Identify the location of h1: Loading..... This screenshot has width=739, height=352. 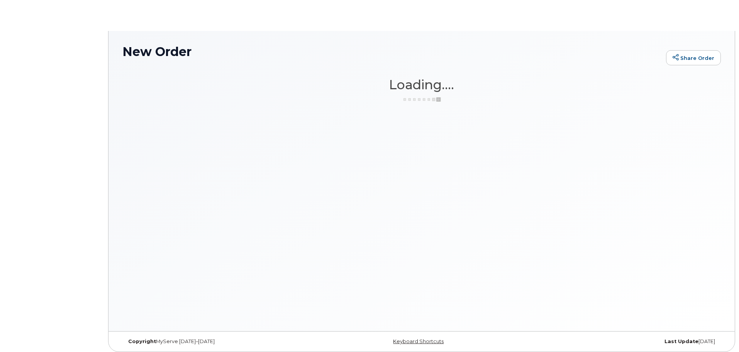
(421, 85).